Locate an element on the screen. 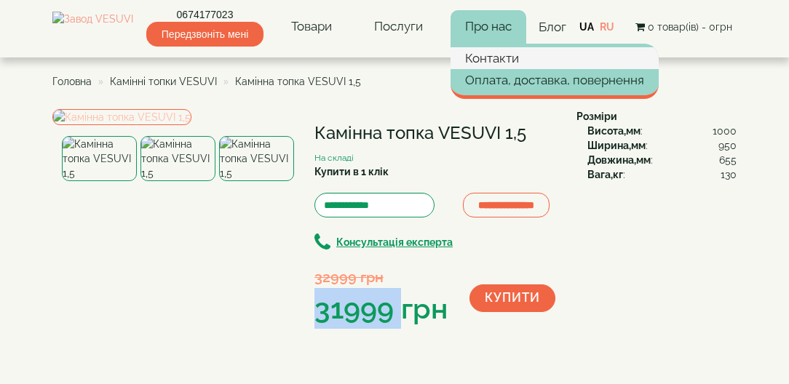 The image size is (789, 384). span: 655 is located at coordinates (728, 160).